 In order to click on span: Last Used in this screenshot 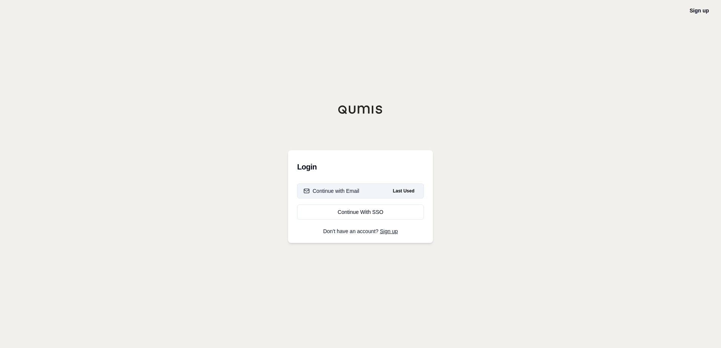, I will do `click(403, 191)`.